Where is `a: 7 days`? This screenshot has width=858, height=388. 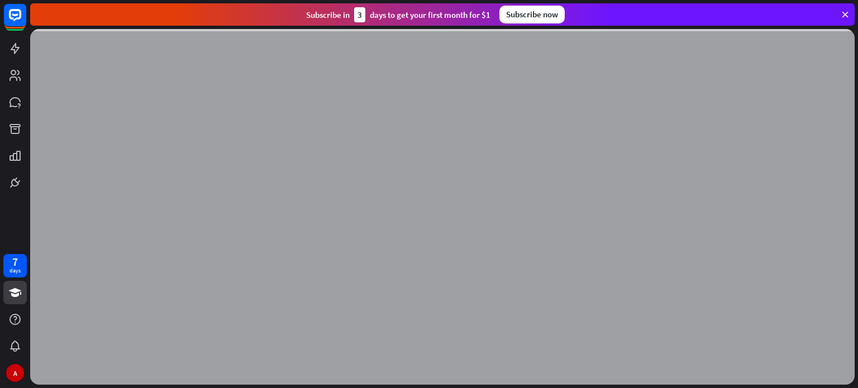
a: 7 days is located at coordinates (15, 266).